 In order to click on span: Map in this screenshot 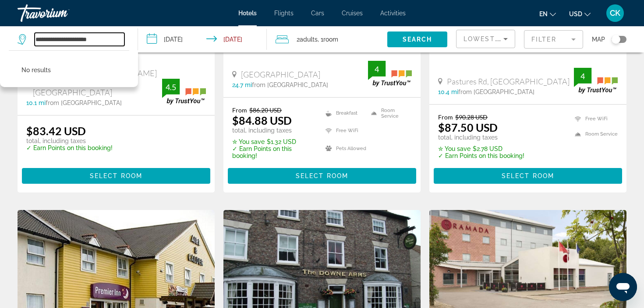, I will do `click(599, 40)`.